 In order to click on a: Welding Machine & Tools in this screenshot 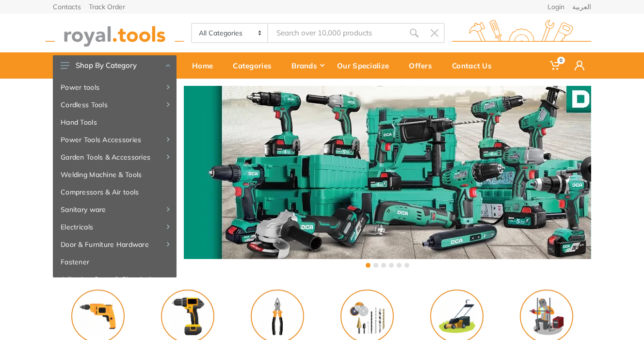, I will do `click(115, 175)`.